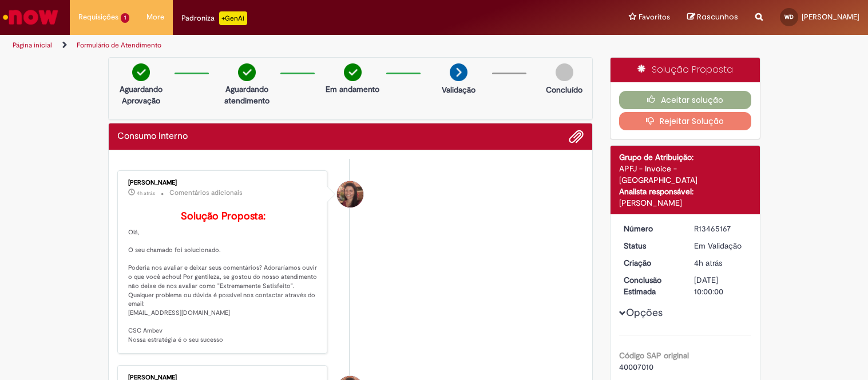  What do you see at coordinates (685, 191) in the screenshot?
I see `div: Analista responsável:` at bounding box center [685, 191].